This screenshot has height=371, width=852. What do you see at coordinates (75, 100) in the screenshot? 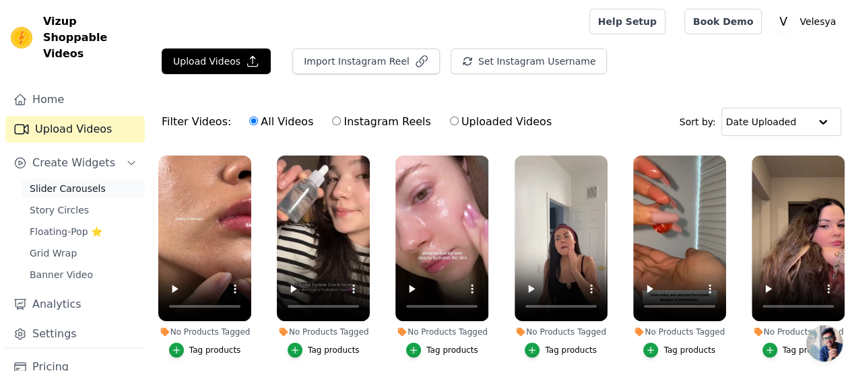
I see `a: Home` at bounding box center [75, 100].